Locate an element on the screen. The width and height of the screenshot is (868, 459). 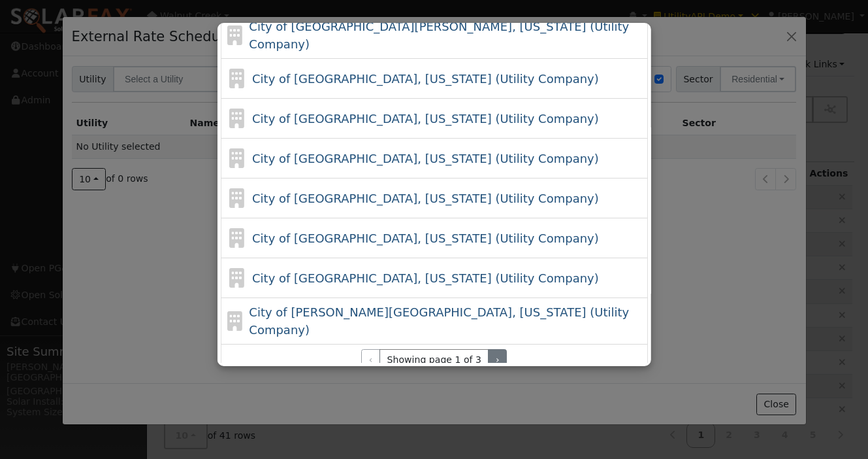
span: Showing page 1 of 3 is located at coordinates (434, 360).